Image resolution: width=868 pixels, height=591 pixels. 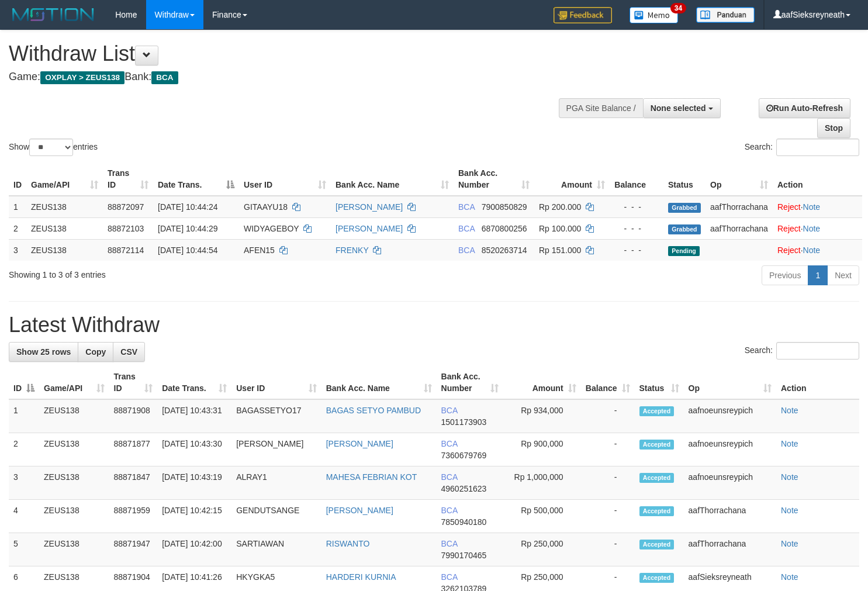 What do you see at coordinates (361, 576) in the screenshot?
I see `a: HARDERI KURNIA` at bounding box center [361, 576].